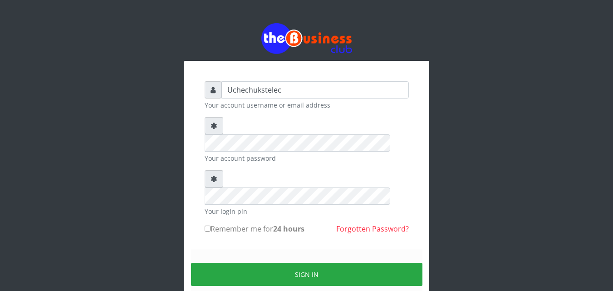 This screenshot has width=613, height=291. Describe the element at coordinates (255, 229) in the screenshot. I see `label: Remember me for` at that location.